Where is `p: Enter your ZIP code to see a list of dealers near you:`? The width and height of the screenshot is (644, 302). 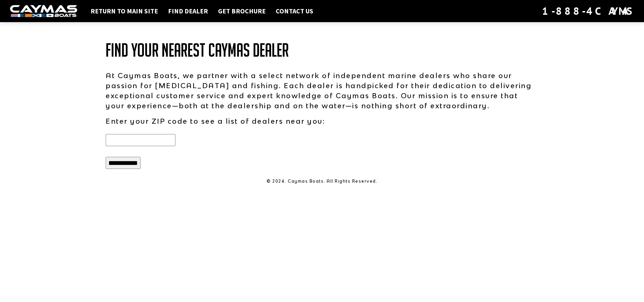
p: Enter your ZIP code to see a list of dealers near you: is located at coordinates (322, 121).